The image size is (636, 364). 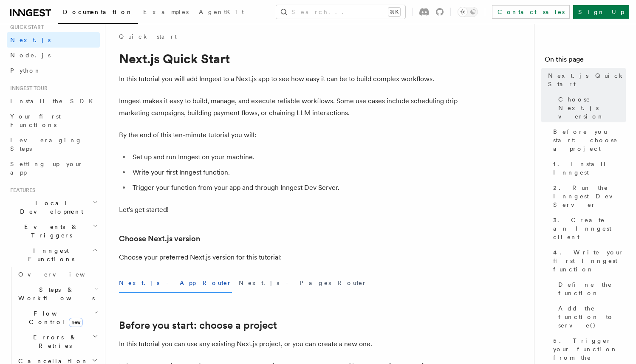 What do you see at coordinates (592, 108) in the screenshot?
I see `span: Choose Next.js version` at bounding box center [592, 108].